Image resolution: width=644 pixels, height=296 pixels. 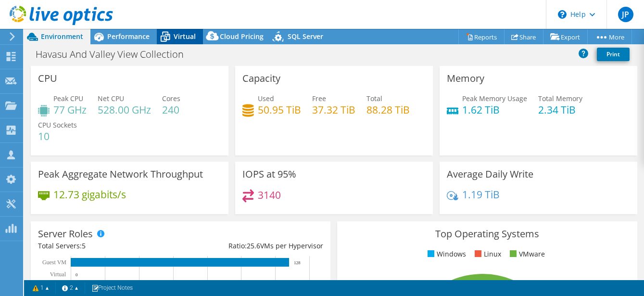 What do you see at coordinates (388, 110) in the screenshot?
I see `h4: 88.28 TiB` at bounding box center [388, 110].